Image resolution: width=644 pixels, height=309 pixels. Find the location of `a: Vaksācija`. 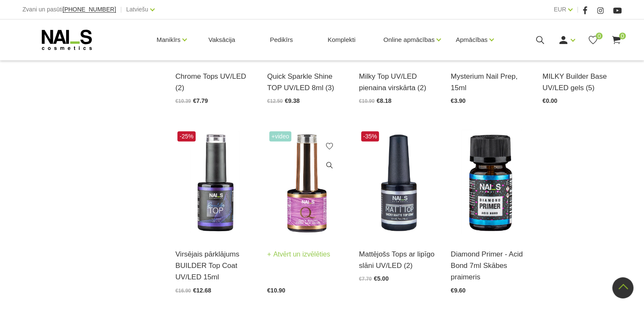

a: Vaksācija is located at coordinates (221, 40).